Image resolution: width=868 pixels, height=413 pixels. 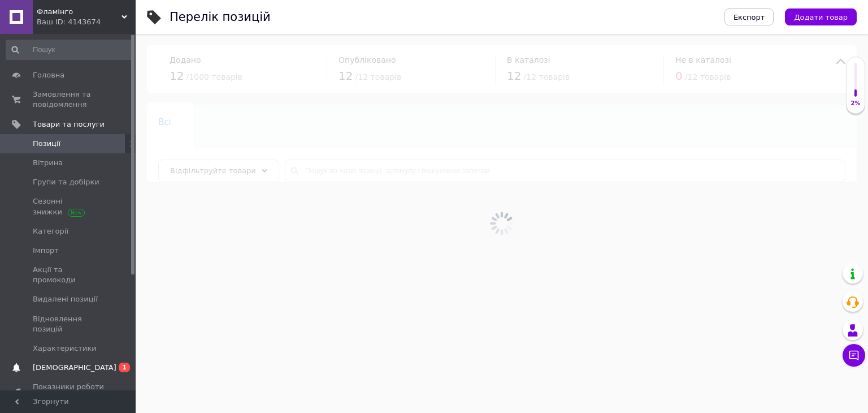 I want to click on span: Фламінго, so click(x=79, y=12).